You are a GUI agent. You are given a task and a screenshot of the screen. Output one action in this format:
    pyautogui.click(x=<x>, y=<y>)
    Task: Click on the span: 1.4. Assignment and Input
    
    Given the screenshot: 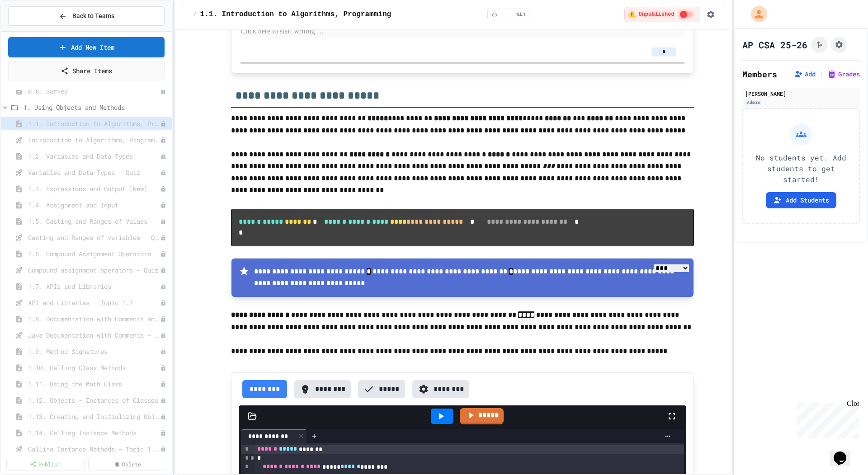 What is the action you would take?
    pyautogui.click(x=94, y=205)
    